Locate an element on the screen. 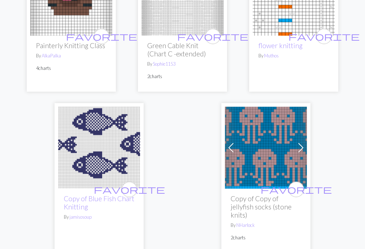 This screenshot has width=365, height=249. a: flower knitting is located at coordinates (280, 45).